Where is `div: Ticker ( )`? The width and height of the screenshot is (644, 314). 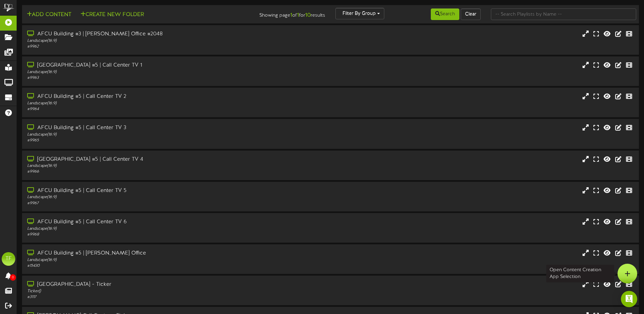
div: Ticker ( ) is located at coordinates (150, 291).